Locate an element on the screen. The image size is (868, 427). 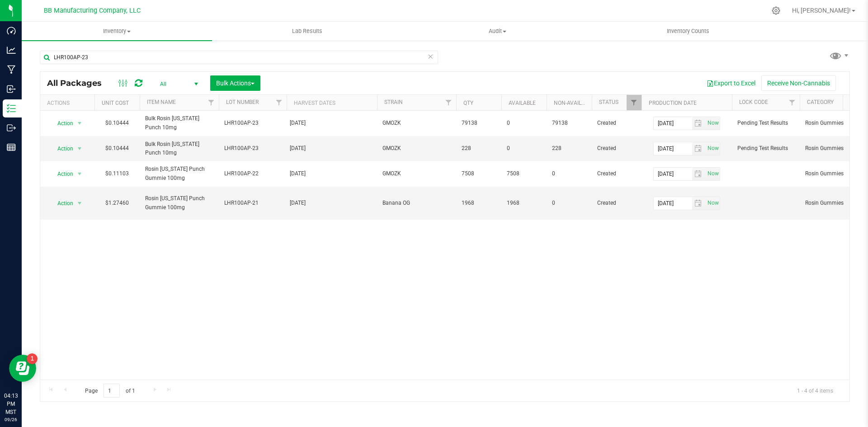
td: $1.27460 is located at coordinates (117, 203).